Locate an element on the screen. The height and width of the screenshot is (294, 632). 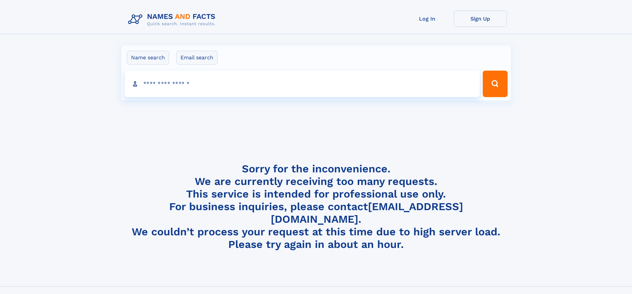
a: Log In is located at coordinates (427, 19).